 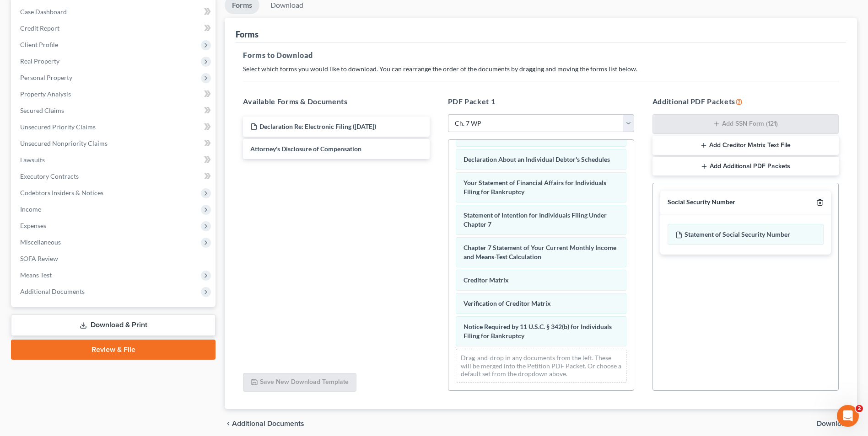 What do you see at coordinates (336, 102) in the screenshot?
I see `h5: Available Forms & Documents` at bounding box center [336, 102].